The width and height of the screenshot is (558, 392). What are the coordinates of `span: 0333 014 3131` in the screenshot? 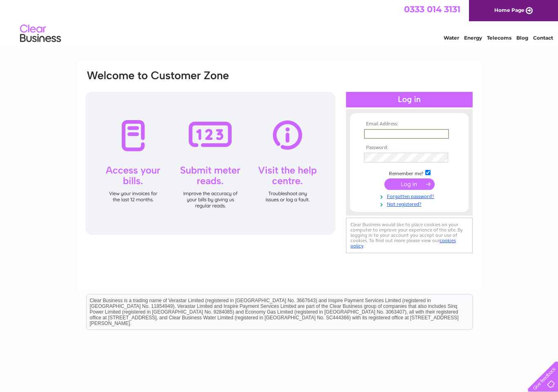 It's located at (432, 9).